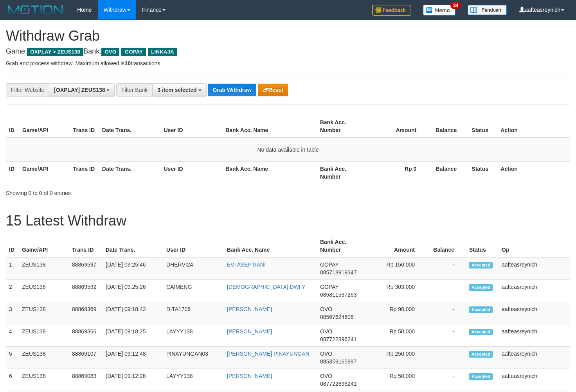  I want to click on td: 88869597, so click(86, 269).